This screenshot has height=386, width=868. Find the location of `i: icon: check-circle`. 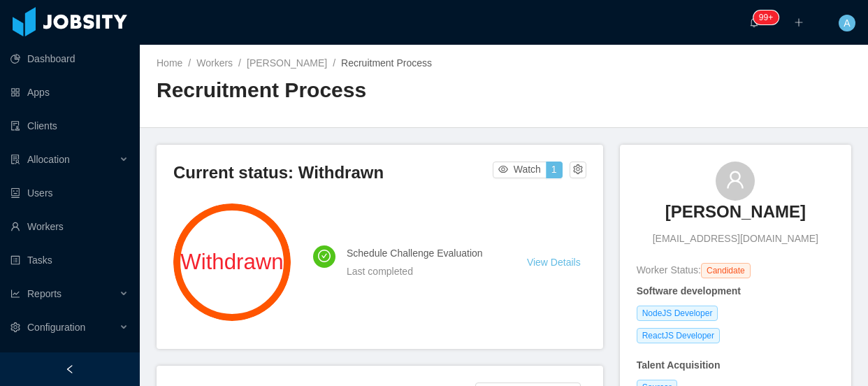

i: icon: check-circle is located at coordinates (324, 256).